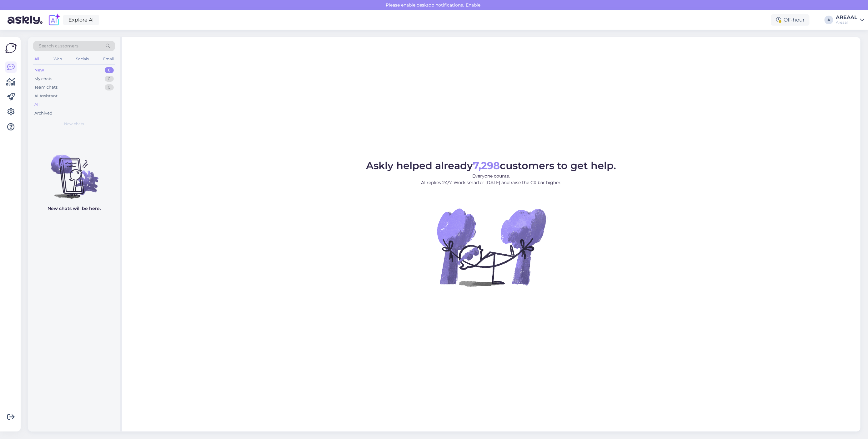  I want to click on div: Socials, so click(82, 59).